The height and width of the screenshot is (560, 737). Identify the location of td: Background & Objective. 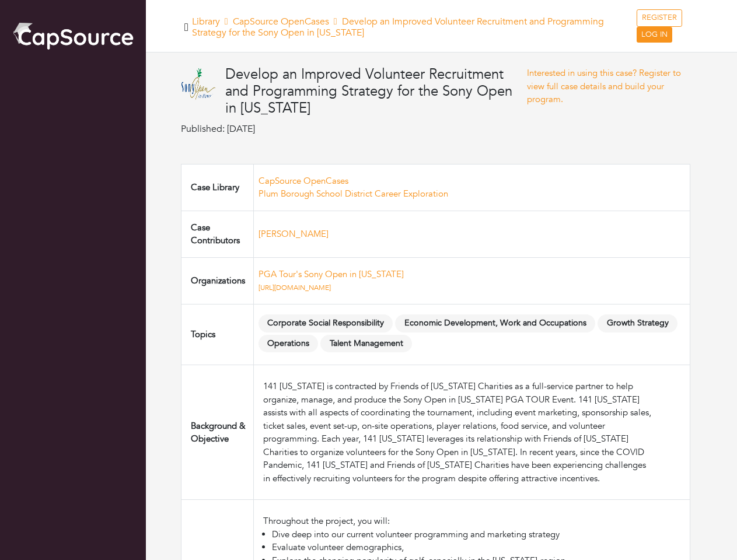
(218, 433).